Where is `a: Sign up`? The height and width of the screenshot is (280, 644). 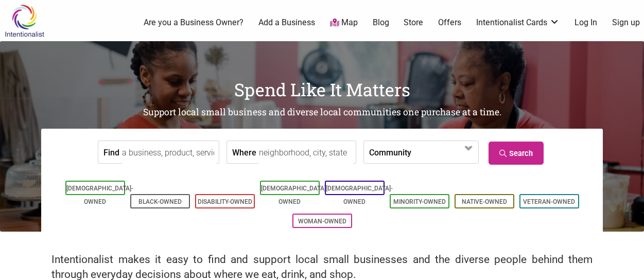
a: Sign up is located at coordinates (625, 22).